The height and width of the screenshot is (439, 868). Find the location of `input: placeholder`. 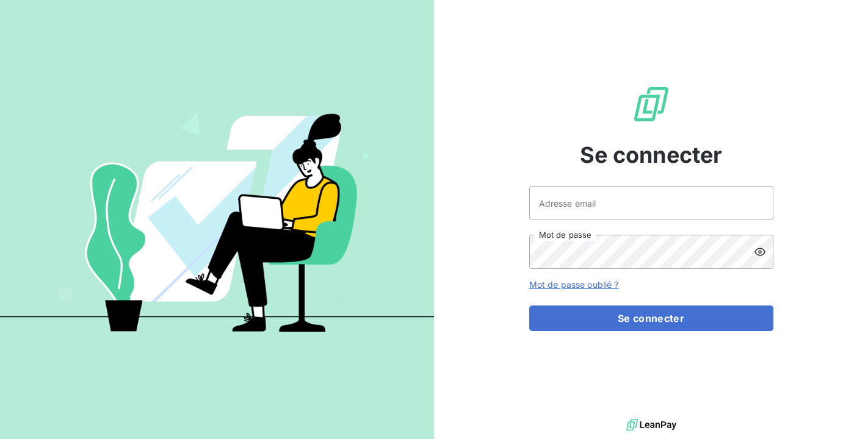

input: placeholder is located at coordinates (651, 203).